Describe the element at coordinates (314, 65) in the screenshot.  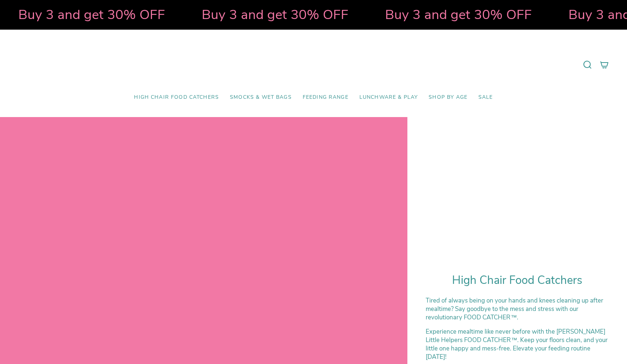
I see `a: Mumma’s Little Helpers` at that location.